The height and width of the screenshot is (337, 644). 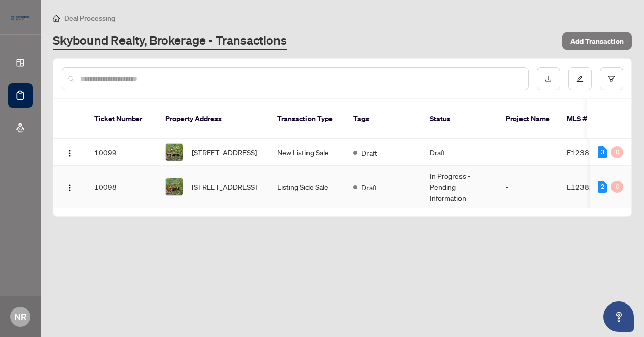 What do you see at coordinates (612, 79) in the screenshot?
I see `button: filter` at bounding box center [612, 79].